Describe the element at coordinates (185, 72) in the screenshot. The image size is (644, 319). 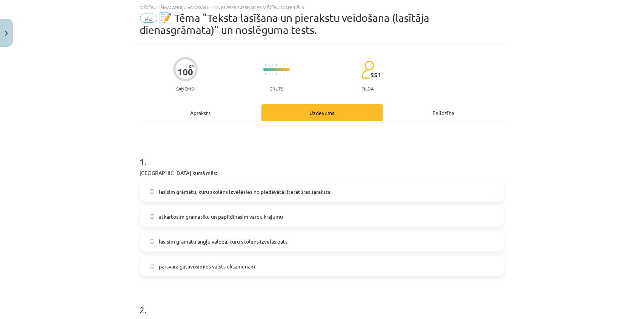
I see `div: 100` at that location.